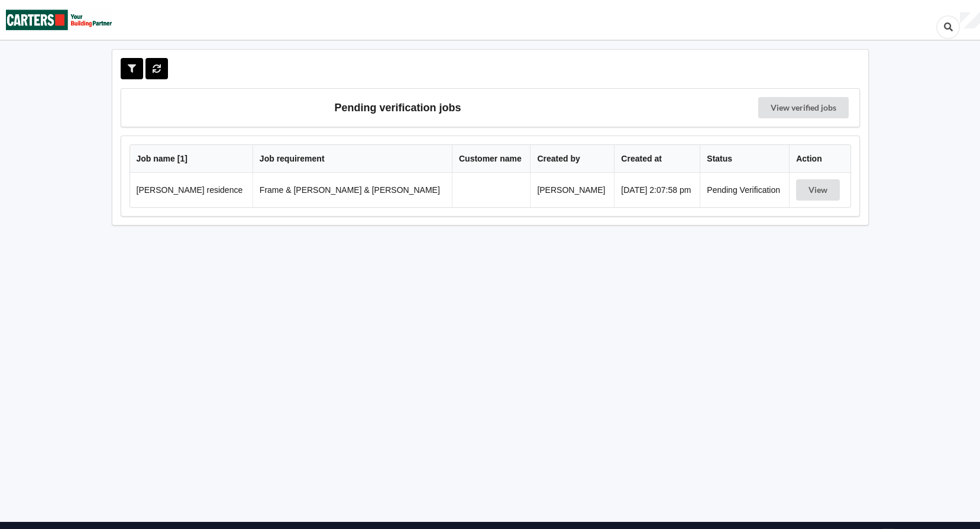 The height and width of the screenshot is (529, 980). Describe the element at coordinates (656, 158) in the screenshot. I see `th: Created at` at that location.